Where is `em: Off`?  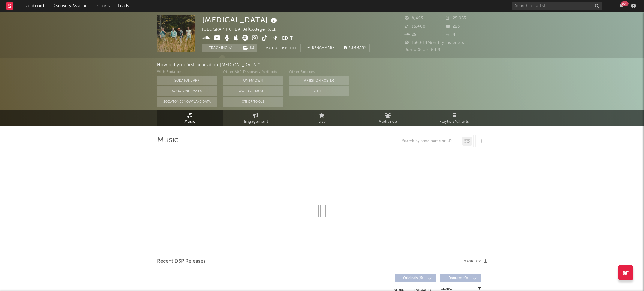 em: Off is located at coordinates (294, 48).